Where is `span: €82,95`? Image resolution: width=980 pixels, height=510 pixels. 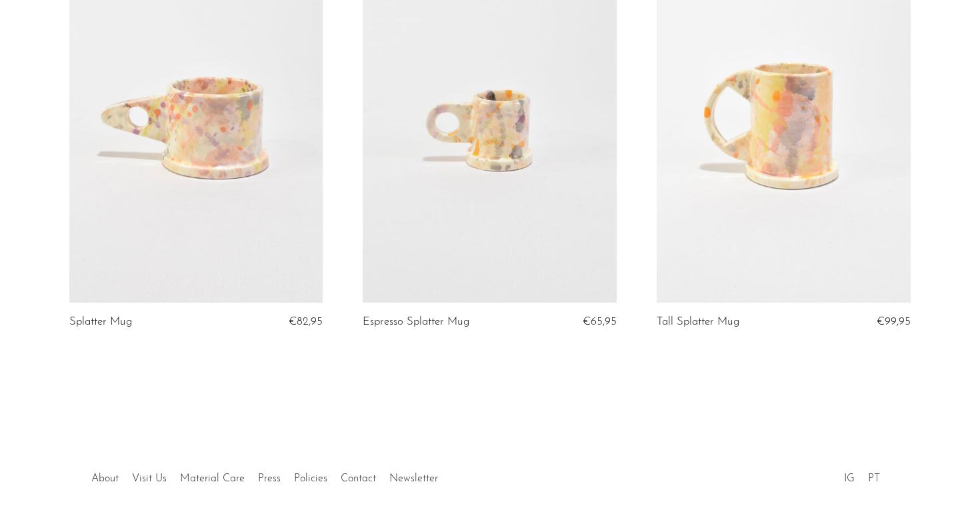
span: €82,95 is located at coordinates (306, 321).